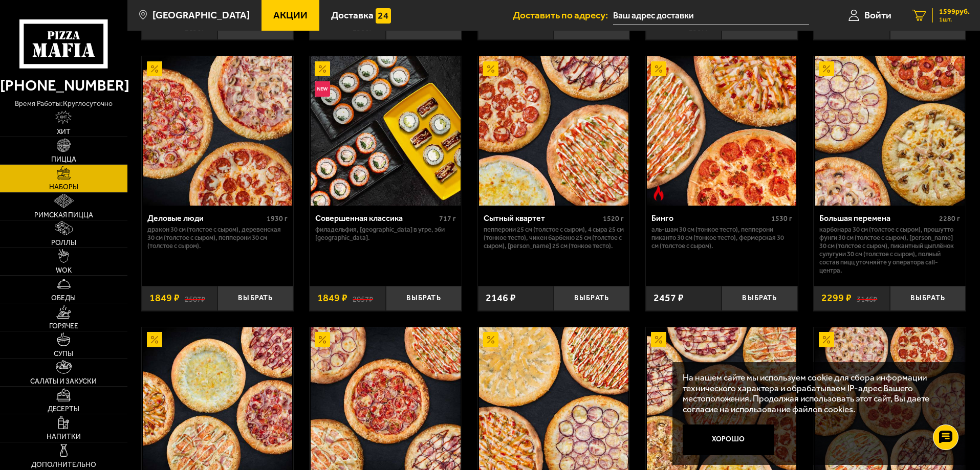  I want to click on span: Дополнительно, so click(63, 465).